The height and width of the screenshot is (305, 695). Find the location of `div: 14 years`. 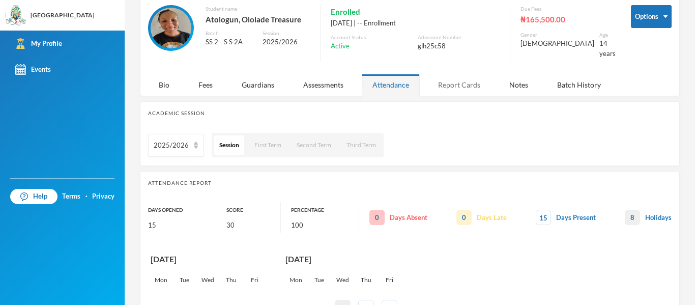

div: 14 years is located at coordinates (607, 48).